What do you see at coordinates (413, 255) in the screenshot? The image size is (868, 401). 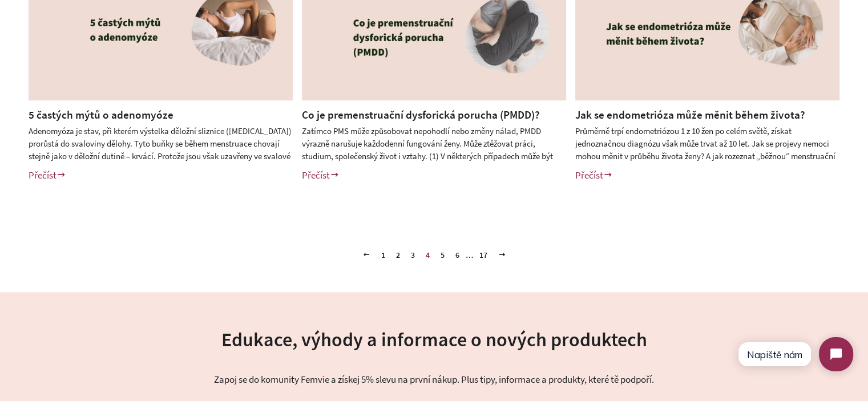 I see `a: 3` at bounding box center [413, 255].